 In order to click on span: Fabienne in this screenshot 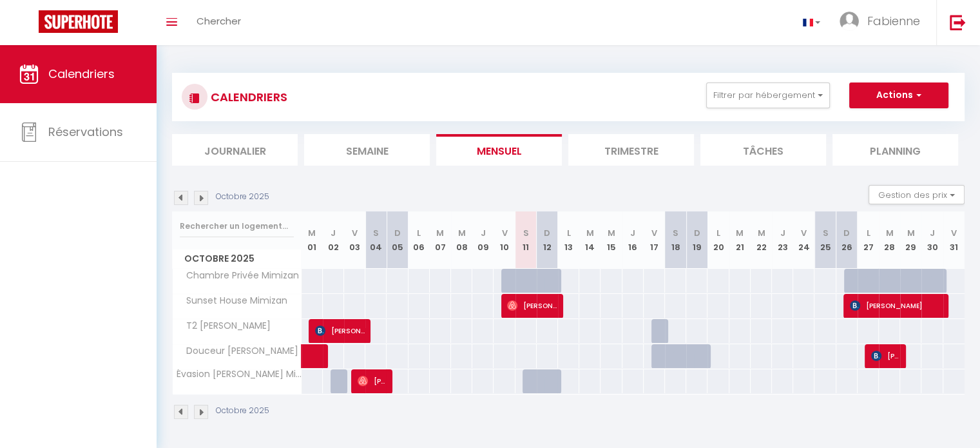, I will do `click(894, 21)`.